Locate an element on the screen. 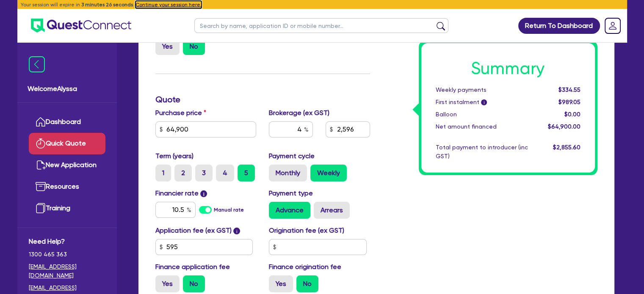 Image resolution: width=644 pixels, height=294 pixels. div: Total payment to introducer (inc GST) is located at coordinates (481, 152).